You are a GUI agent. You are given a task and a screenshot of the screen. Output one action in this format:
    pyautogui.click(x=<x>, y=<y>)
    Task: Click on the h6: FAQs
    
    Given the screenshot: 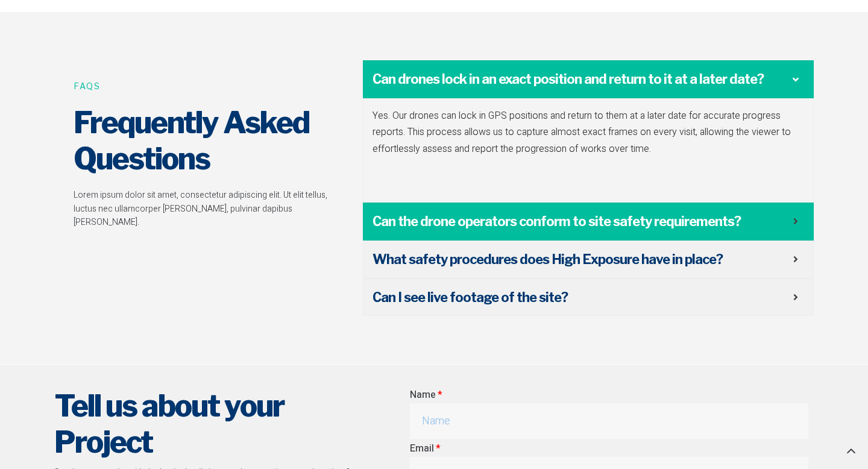 What is the action you would take?
    pyautogui.click(x=203, y=86)
    